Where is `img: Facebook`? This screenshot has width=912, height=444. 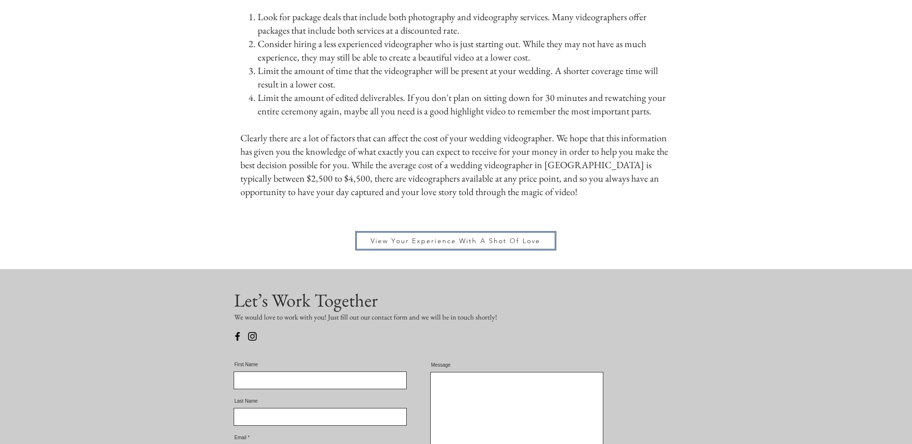 img: Facebook is located at coordinates (238, 337).